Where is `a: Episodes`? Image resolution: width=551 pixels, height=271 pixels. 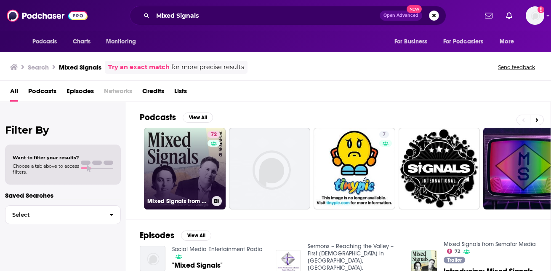 a: Episodes is located at coordinates (80, 93).